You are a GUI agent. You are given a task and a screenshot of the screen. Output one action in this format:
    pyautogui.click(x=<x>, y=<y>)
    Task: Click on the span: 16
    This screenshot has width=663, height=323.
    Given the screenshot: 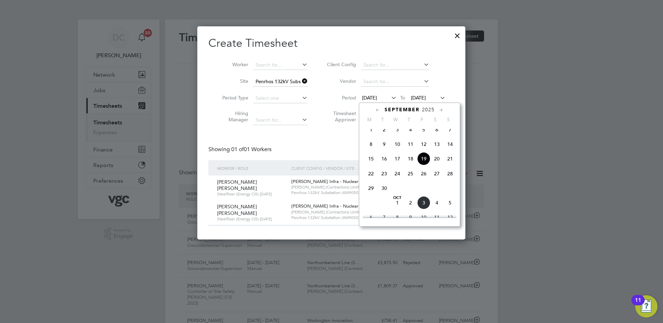 What is the action you would take?
    pyautogui.click(x=384, y=159)
    